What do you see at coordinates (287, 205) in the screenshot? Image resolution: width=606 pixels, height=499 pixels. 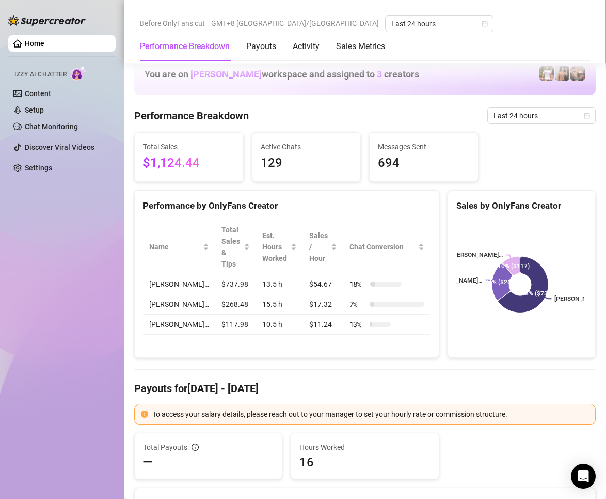 I see `div: Performance by OnlyFans Creator` at bounding box center [287, 205].